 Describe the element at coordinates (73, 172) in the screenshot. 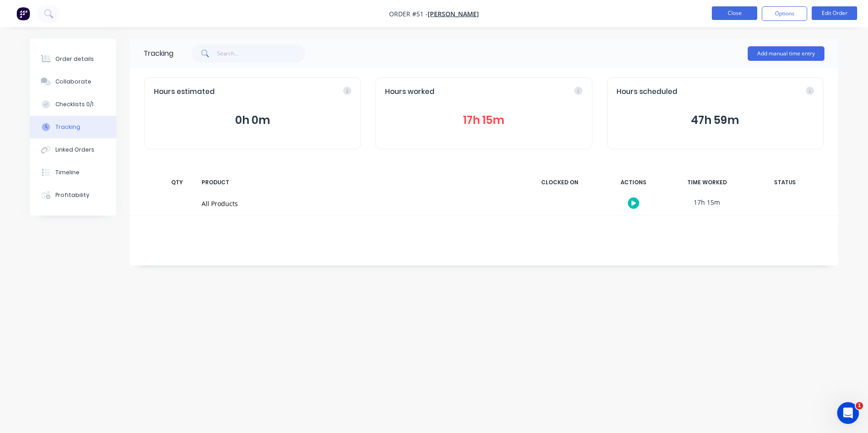

I see `button: Timeline` at that location.